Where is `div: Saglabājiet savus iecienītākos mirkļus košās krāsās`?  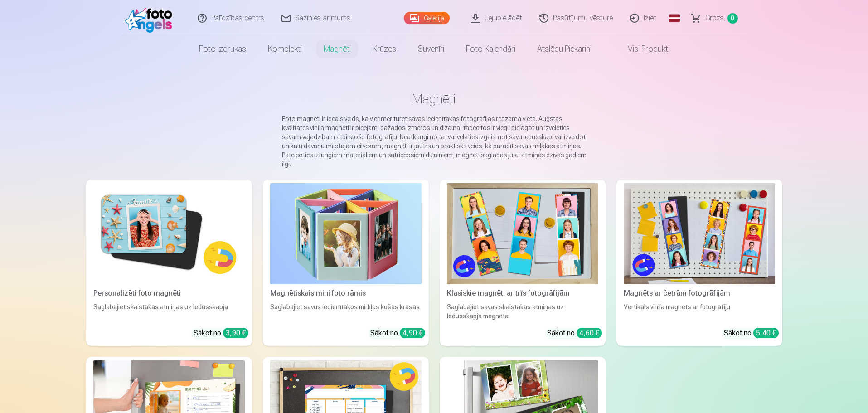
div: Saglabājiet savus iecienītākos mirkļus košās krāsās is located at coordinates (346, 312).